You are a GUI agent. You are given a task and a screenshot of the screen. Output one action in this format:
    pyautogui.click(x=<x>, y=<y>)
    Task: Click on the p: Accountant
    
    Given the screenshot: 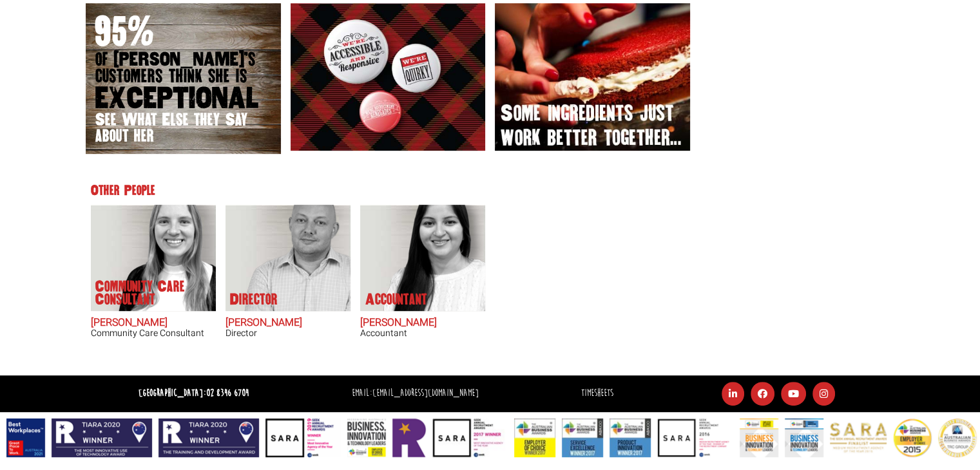 What is the action you would take?
    pyautogui.click(x=396, y=299)
    